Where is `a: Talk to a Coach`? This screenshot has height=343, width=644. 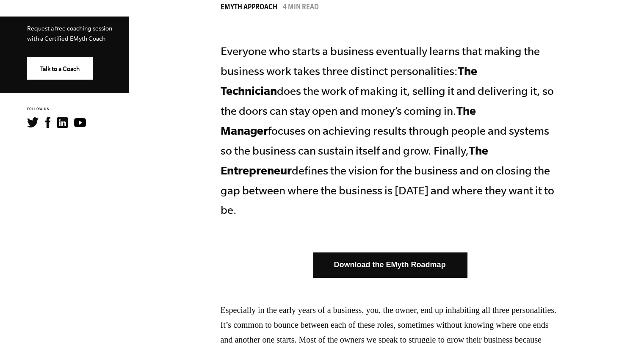 a: Talk to a Coach is located at coordinates (60, 68).